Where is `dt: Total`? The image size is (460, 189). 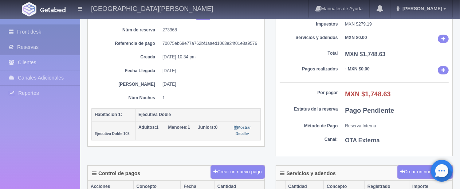 dt: Total is located at coordinates (309, 53).